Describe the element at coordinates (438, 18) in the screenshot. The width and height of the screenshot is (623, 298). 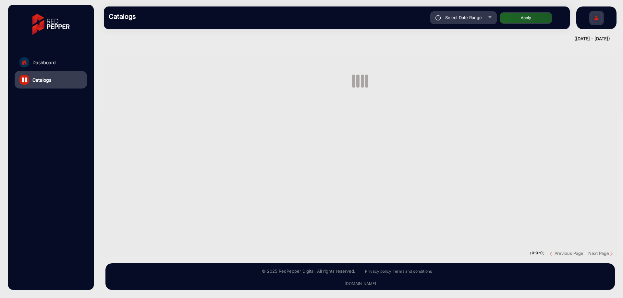
I see `img: icon` at that location.